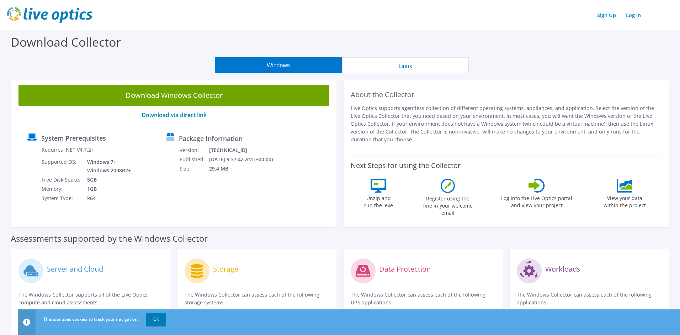 The width and height of the screenshot is (680, 335). Describe the element at coordinates (506, 124) in the screenshot. I see `p: Live Optics supports agentless collection of different operating systems, appliances, and applica...` at that location.